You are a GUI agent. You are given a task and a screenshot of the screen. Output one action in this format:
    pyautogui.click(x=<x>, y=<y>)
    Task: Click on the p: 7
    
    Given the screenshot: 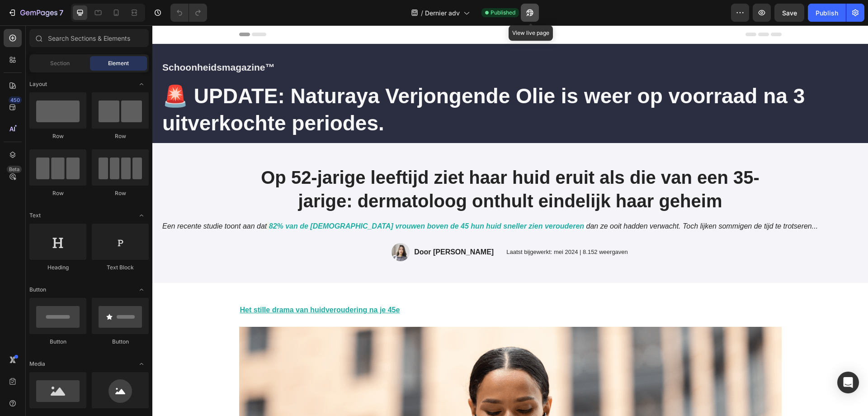 What is the action you would take?
    pyautogui.click(x=61, y=13)
    